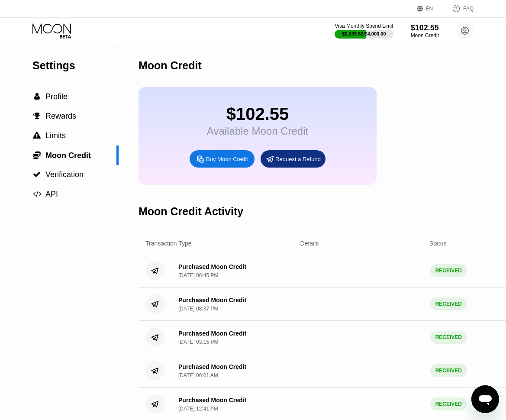  What do you see at coordinates (75, 66) in the screenshot?
I see `div: Settings` at bounding box center [75, 66].